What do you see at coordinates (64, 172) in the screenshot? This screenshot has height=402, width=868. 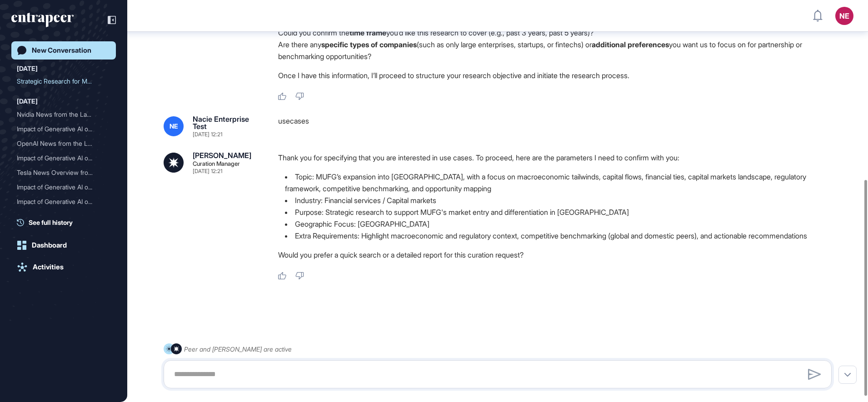 I see `div: Tesla News Overview from the Last Two Months` at bounding box center [64, 172].